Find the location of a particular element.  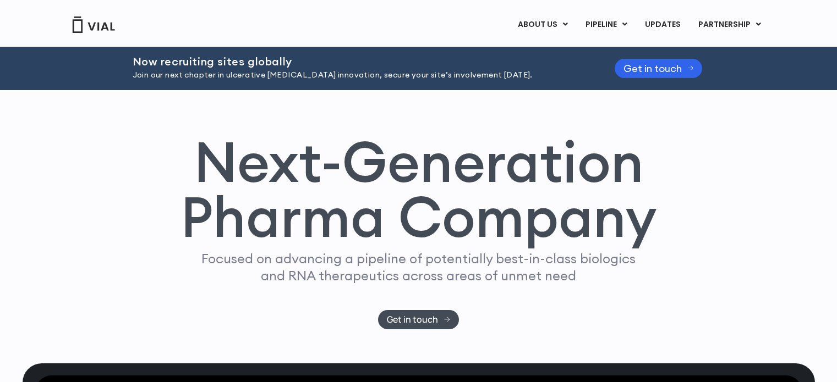

a: ABOUT USMenu Toggle is located at coordinates (543, 25).